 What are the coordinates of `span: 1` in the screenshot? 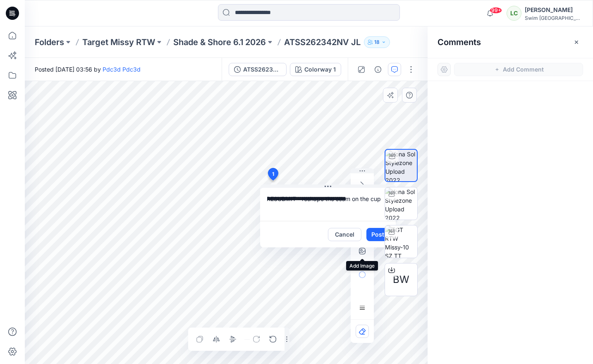 It's located at (273, 174).